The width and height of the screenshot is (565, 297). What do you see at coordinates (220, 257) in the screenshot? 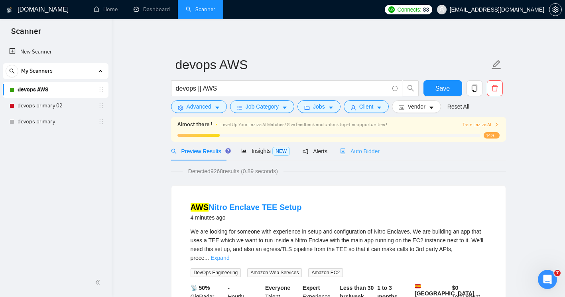
I see `a: Expand` at bounding box center [220, 257].